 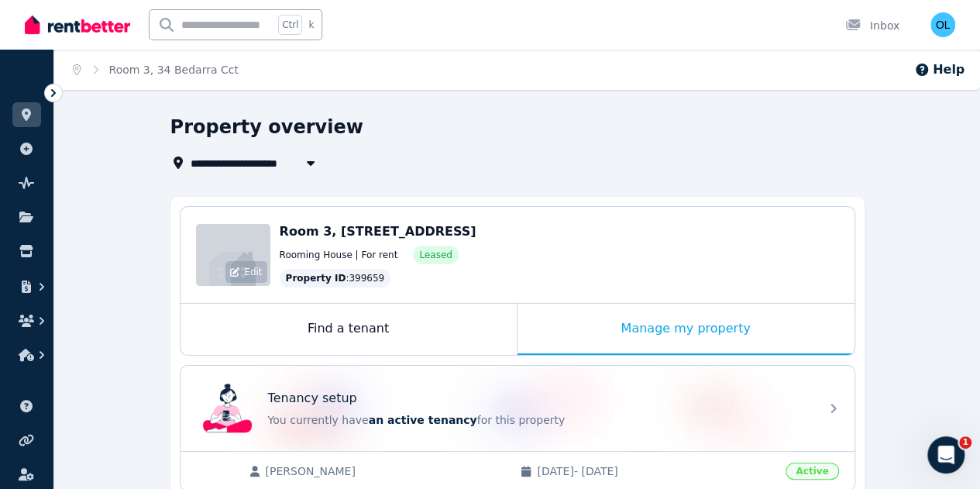 What do you see at coordinates (267, 385) in the screenshot?
I see `a: Open in help center` at bounding box center [267, 385].